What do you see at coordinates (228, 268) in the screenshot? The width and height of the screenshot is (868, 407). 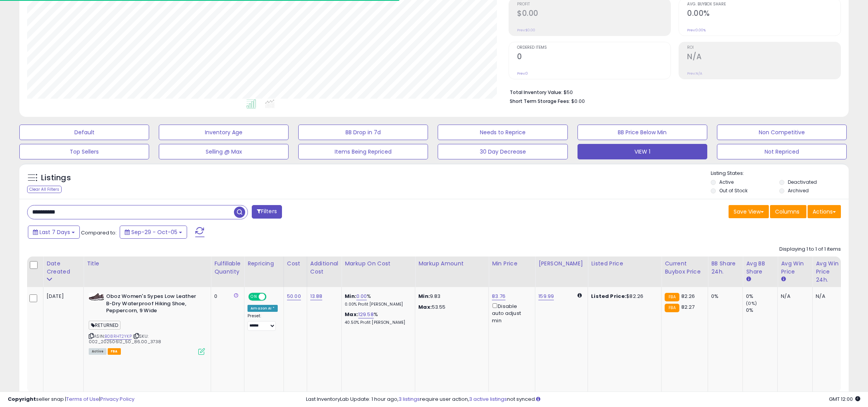 I see `div: Fulfillable Quantity` at bounding box center [228, 268].